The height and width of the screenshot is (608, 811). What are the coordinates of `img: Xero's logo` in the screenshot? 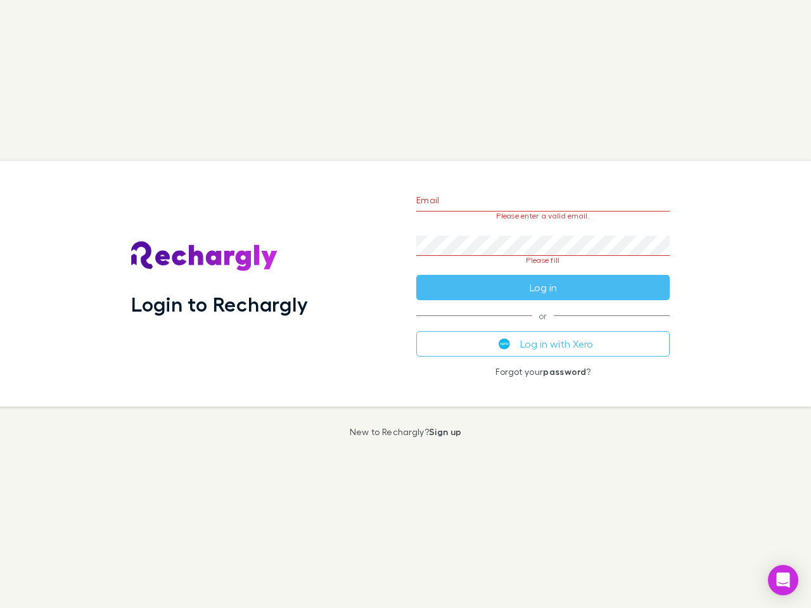 It's located at (504, 344).